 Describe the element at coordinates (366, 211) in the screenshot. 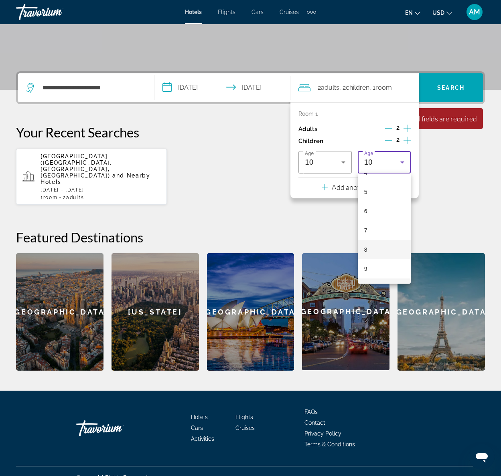

I see `span: 6` at that location.